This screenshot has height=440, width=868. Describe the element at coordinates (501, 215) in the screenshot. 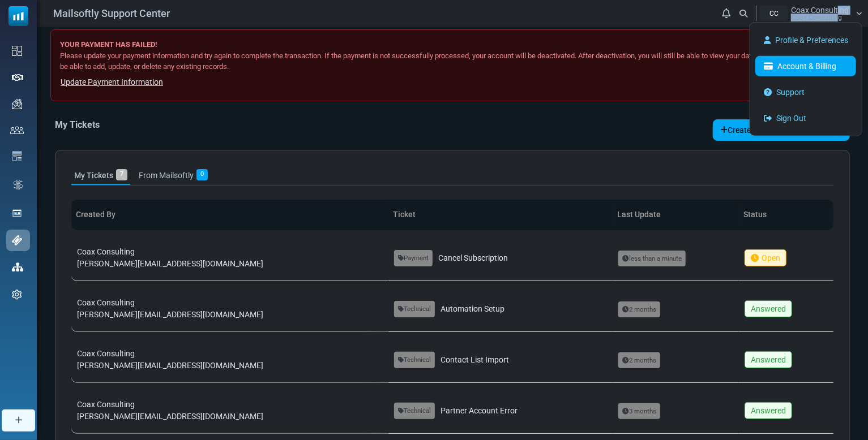

I see `th: Ticket` at that location.